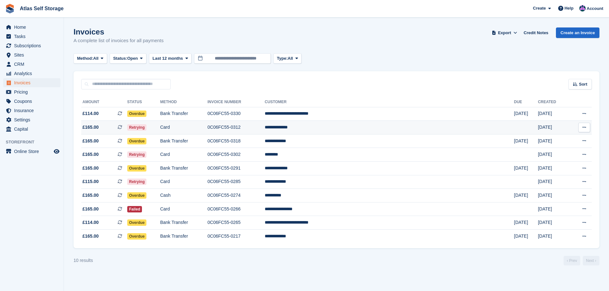 The image size is (609, 291). What do you see at coordinates (578, 33) in the screenshot?
I see `a: Create an Invoice` at bounding box center [578, 33].